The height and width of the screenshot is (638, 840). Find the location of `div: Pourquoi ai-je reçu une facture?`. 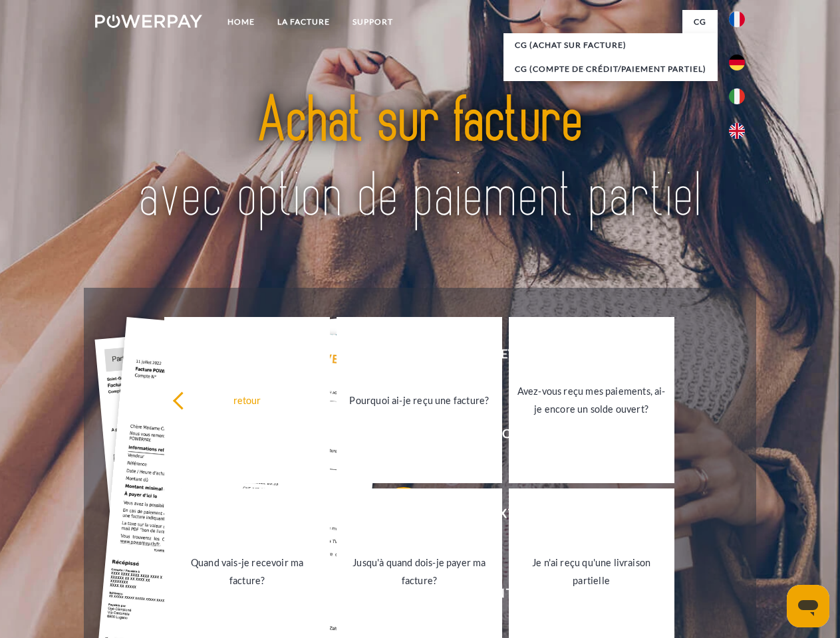

div: Pourquoi ai-je reçu une facture? is located at coordinates (419, 399).